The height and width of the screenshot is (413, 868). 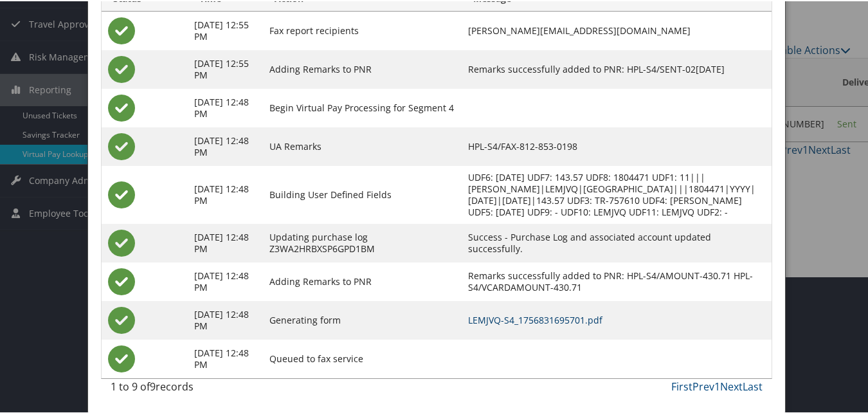 I want to click on td: HPL-S4/FAX-812-853-0198, so click(x=617, y=145).